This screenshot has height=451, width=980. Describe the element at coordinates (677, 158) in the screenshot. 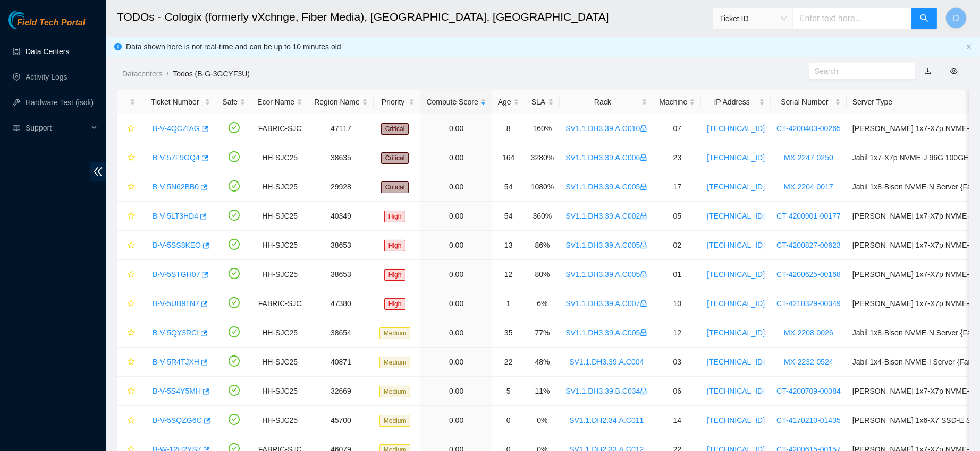

I see `td: 23` at that location.